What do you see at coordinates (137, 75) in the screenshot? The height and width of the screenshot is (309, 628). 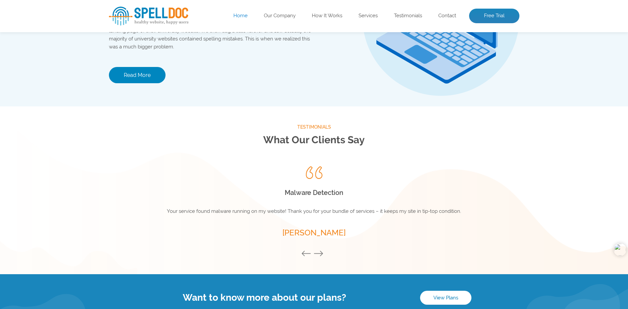 I see `a: Read More` at bounding box center [137, 75].